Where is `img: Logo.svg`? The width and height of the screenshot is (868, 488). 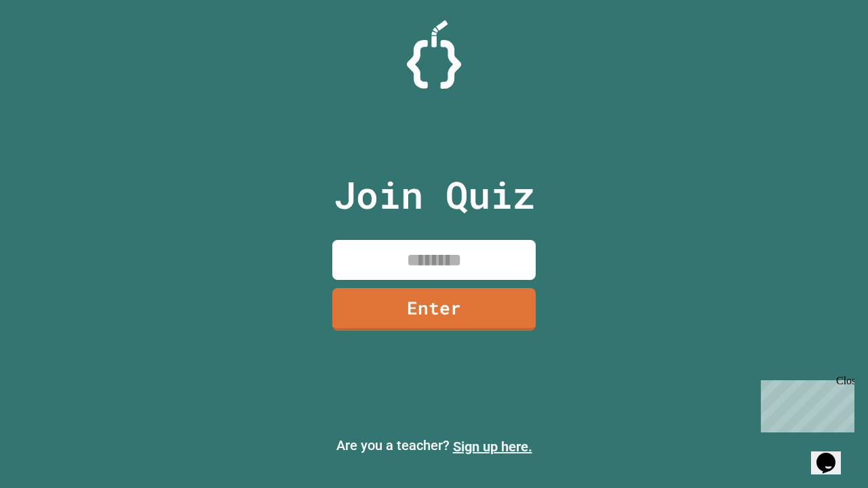 img: Logo.svg is located at coordinates (434, 54).